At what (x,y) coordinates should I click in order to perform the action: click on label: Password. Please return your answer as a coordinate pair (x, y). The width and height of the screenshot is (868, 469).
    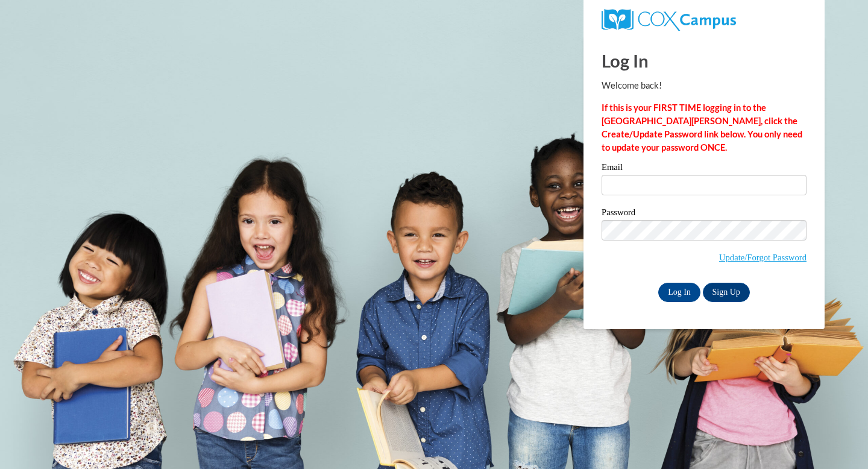
    Looking at the image, I should click on (704, 214).